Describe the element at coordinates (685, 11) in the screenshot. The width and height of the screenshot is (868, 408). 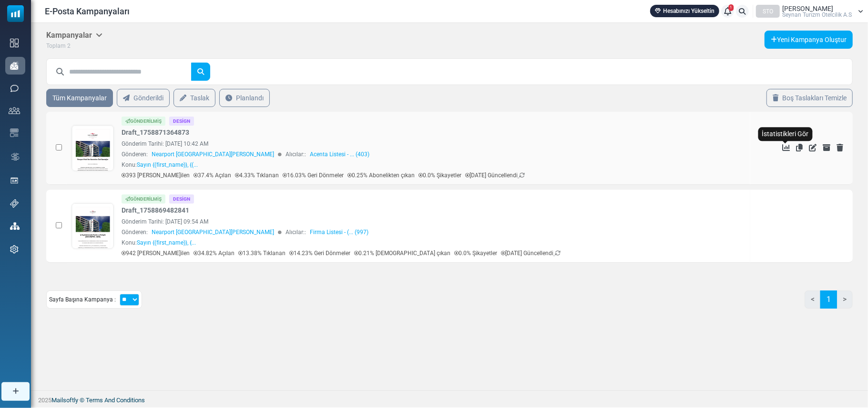
I see `a: Hesabınızı Yükseltin` at that location.